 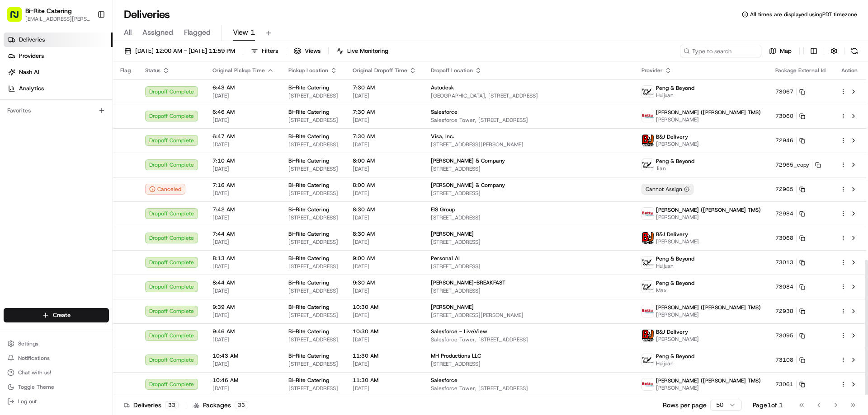 I want to click on span: 73068, so click(x=784, y=238).